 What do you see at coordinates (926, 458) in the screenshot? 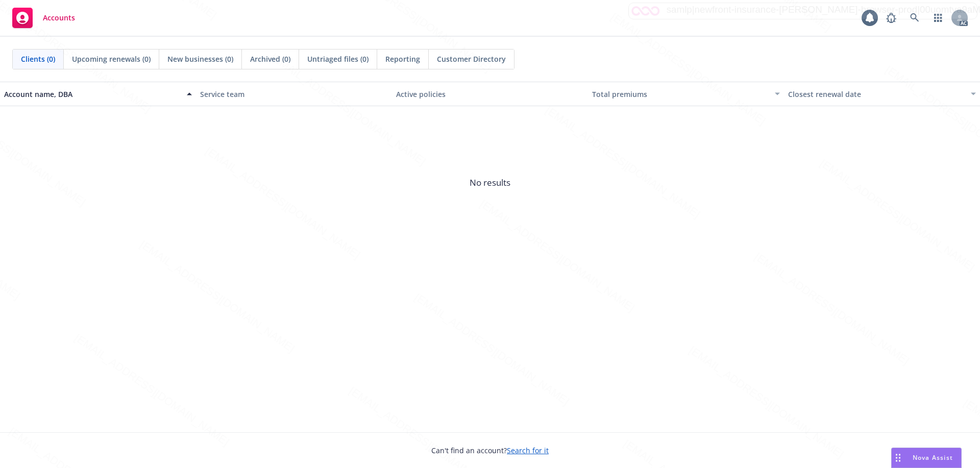
I see `button: Nova Assist` at bounding box center [926, 458].